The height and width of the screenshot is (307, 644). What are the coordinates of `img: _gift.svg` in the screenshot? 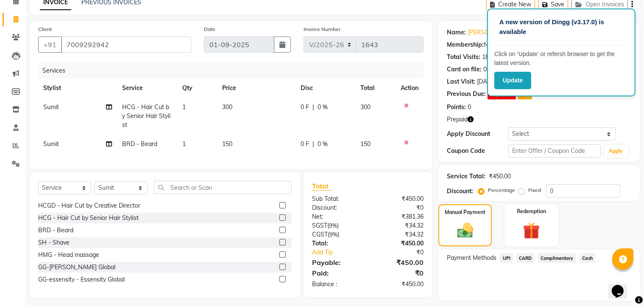 It's located at (531, 230).